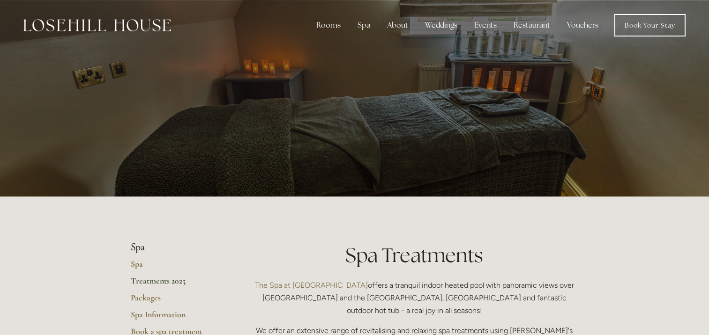 The height and width of the screenshot is (335, 709). Describe the element at coordinates (175, 267) in the screenshot. I see `a: Spa` at that location.